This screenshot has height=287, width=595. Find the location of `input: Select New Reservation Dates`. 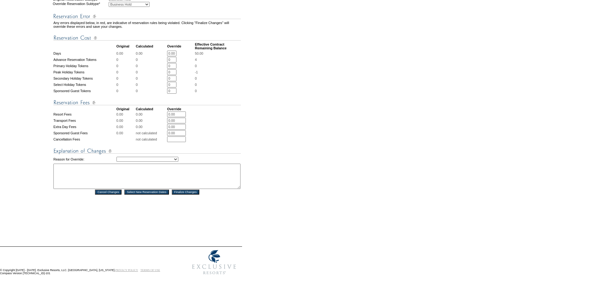

input: Select New Reservation Dates is located at coordinates (147, 192).